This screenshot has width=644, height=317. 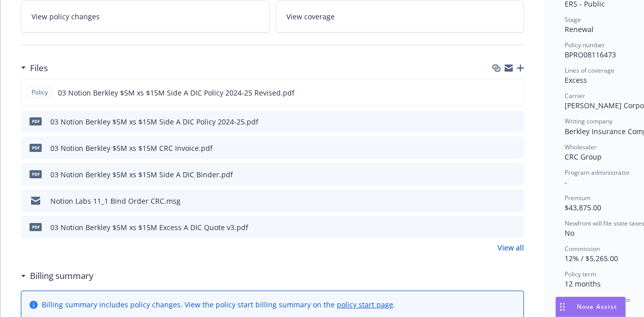 I want to click on a: View policy changes, so click(x=145, y=16).